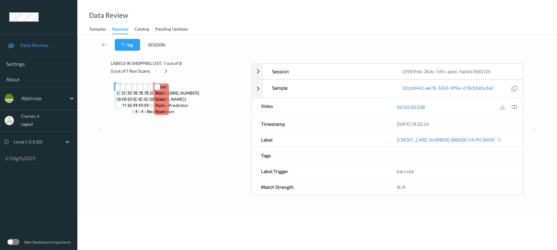  I want to click on span: non-scan, so click(162, 109).